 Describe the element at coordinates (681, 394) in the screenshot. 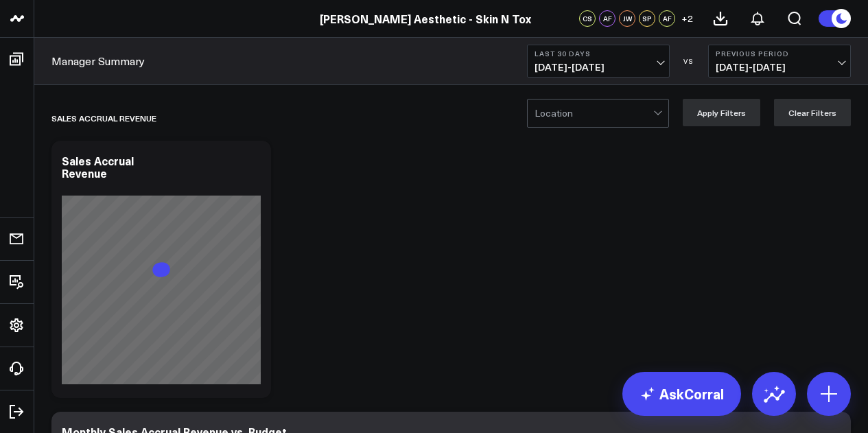

I see `a: AskCorral` at that location.